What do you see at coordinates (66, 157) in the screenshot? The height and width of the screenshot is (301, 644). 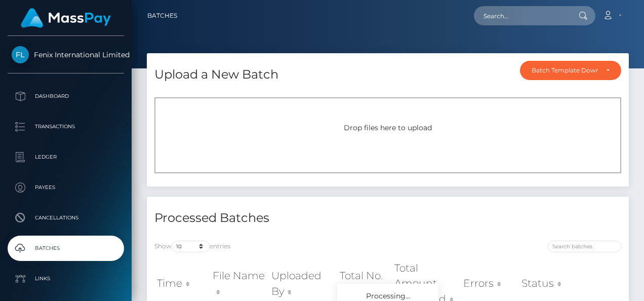 I see `p: Ledger` at bounding box center [66, 157].